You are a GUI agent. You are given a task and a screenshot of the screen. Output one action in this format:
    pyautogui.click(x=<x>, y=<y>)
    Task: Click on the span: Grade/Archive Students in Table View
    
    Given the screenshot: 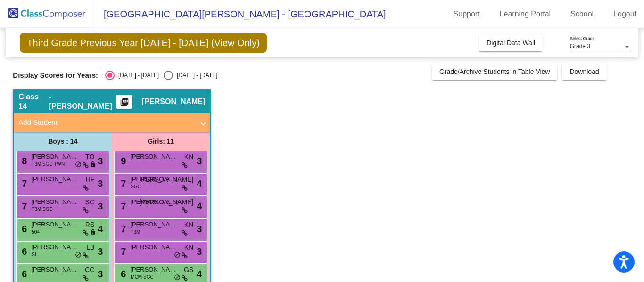 What is the action you would take?
    pyautogui.click(x=495, y=72)
    